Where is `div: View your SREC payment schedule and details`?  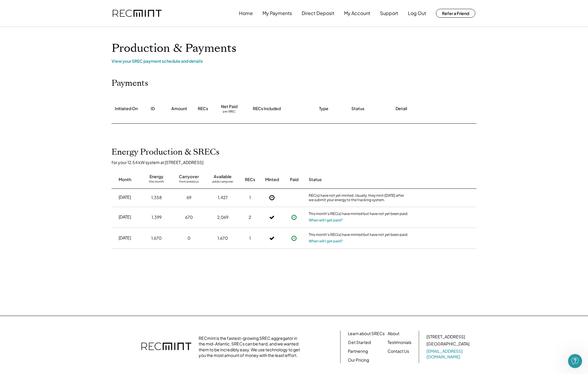
div: View your SREC payment schedule and details is located at coordinates (294, 61).